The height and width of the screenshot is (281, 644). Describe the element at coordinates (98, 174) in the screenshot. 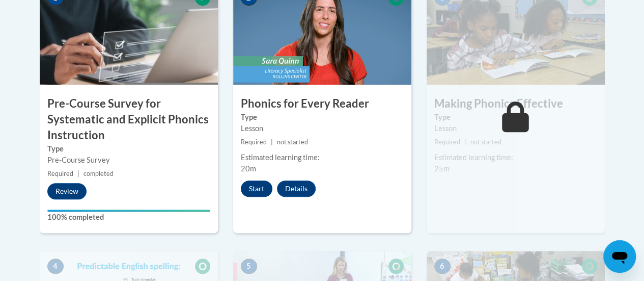

I see `span: completed` at that location.